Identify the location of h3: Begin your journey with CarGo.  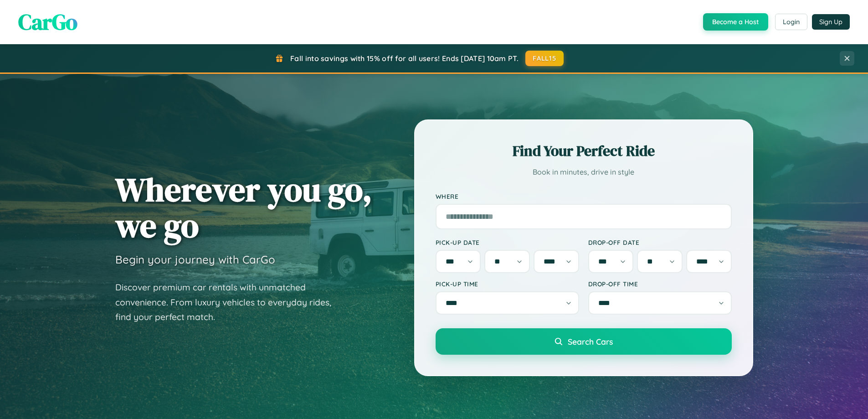
(195, 260).